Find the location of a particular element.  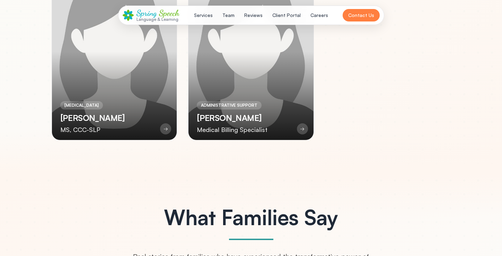

button: Careers is located at coordinates (319, 15).